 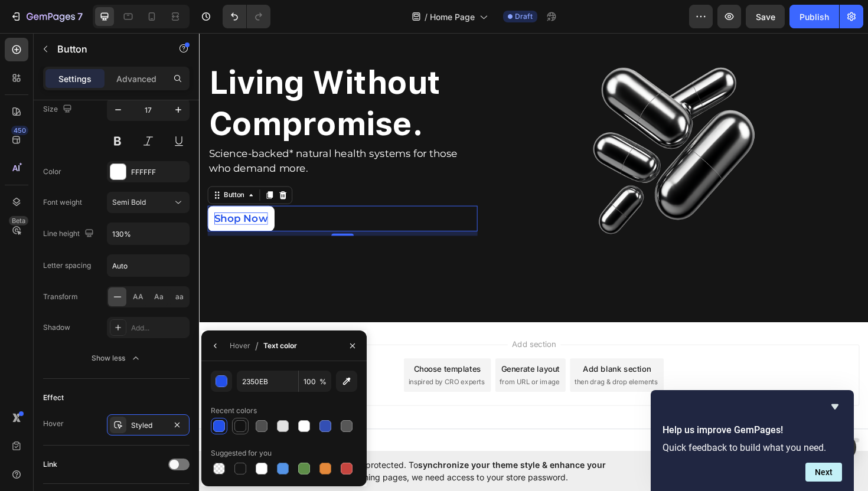 What do you see at coordinates (159, 173) in the screenshot?
I see `div: FFFFFF` at bounding box center [159, 173].